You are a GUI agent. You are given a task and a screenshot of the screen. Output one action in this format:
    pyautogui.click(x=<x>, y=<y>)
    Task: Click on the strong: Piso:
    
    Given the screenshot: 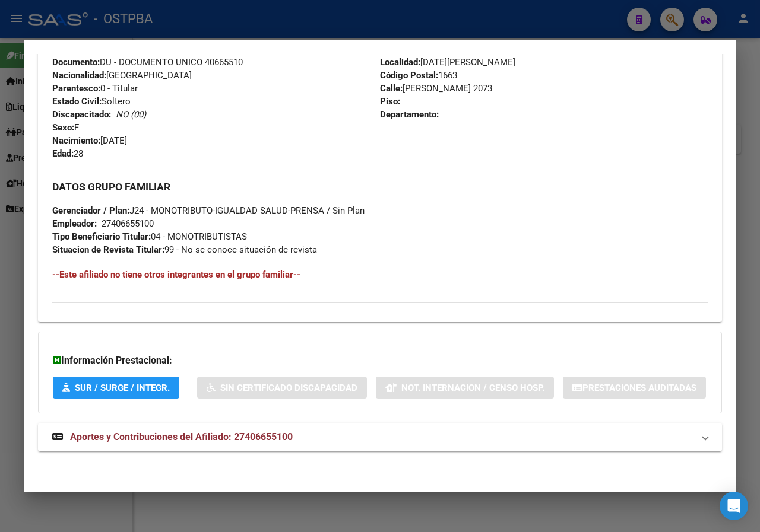 What is the action you would take?
    pyautogui.click(x=391, y=101)
    